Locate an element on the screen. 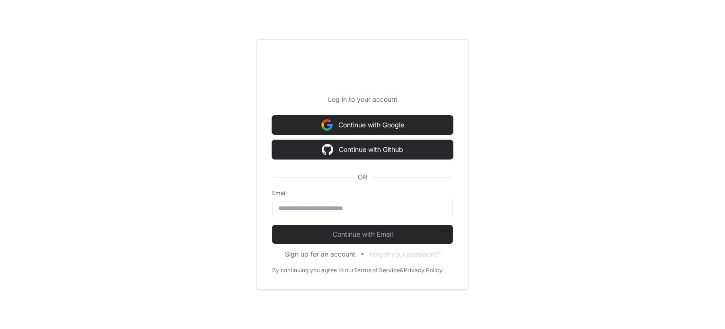 The height and width of the screenshot is (329, 725). span: Continue with Email is located at coordinates (362, 234).